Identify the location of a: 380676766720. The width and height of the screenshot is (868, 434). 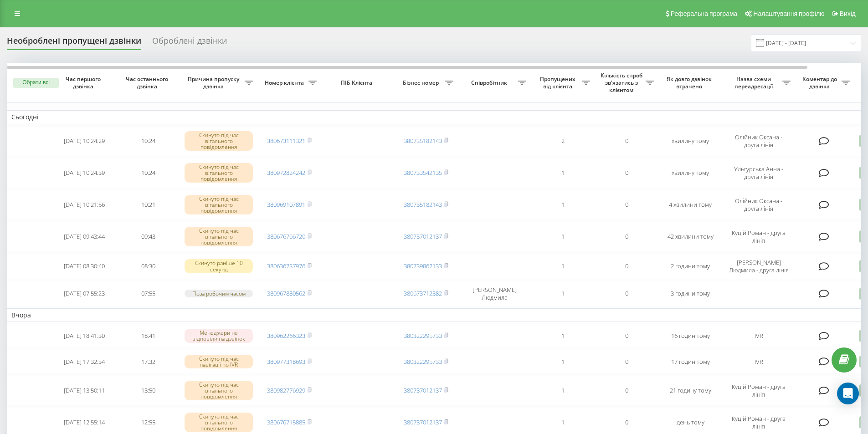
(286, 236).